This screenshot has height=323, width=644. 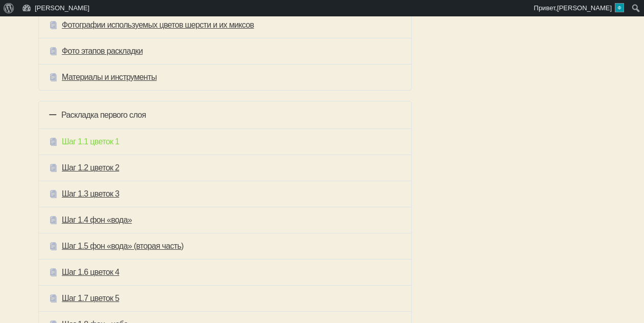 I want to click on h4: Раскладка первого слоя, so click(x=225, y=115).